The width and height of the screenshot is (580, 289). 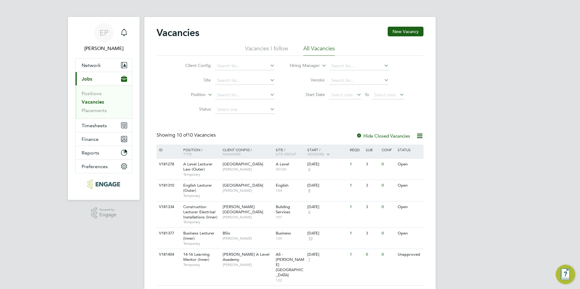 I want to click on span: 104, so click(x=290, y=191).